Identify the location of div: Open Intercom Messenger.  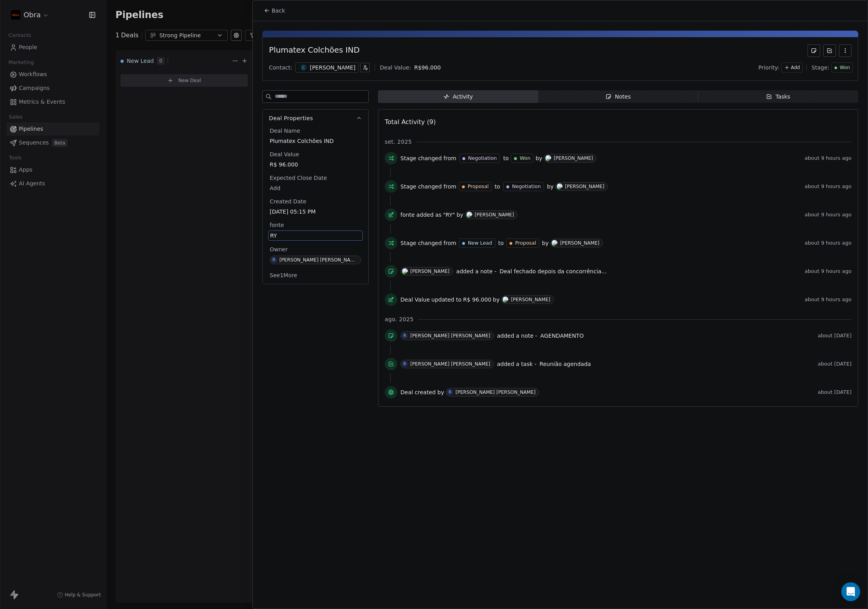
(850, 591).